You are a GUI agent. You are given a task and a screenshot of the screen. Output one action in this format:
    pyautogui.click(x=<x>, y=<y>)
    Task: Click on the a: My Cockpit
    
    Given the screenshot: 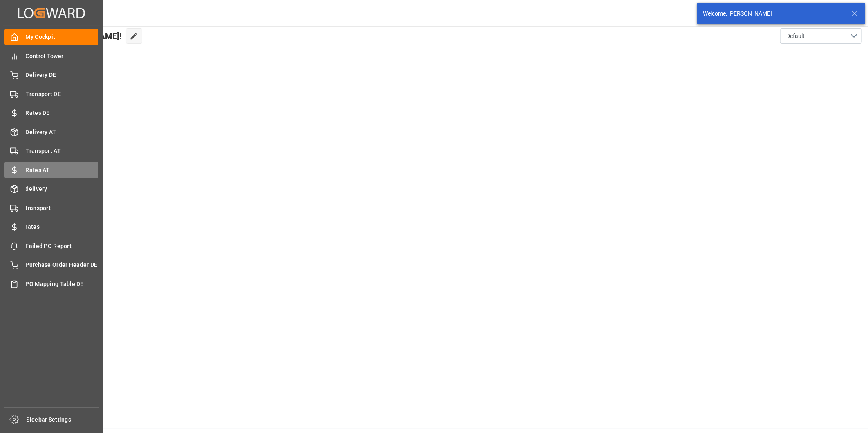 What is the action you would take?
    pyautogui.click(x=51, y=37)
    